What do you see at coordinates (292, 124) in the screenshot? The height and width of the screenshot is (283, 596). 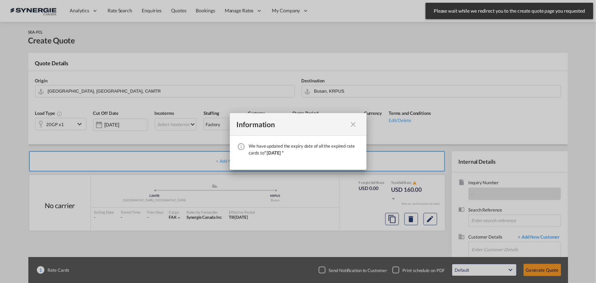 I see `div: Information` at bounding box center [292, 124].